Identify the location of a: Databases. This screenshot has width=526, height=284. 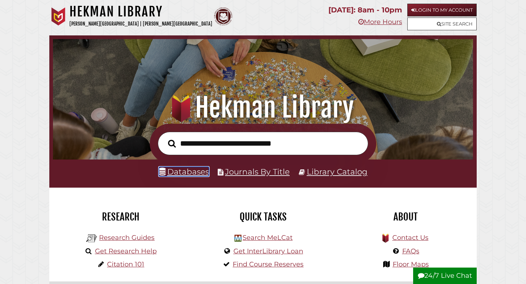
(184, 172).